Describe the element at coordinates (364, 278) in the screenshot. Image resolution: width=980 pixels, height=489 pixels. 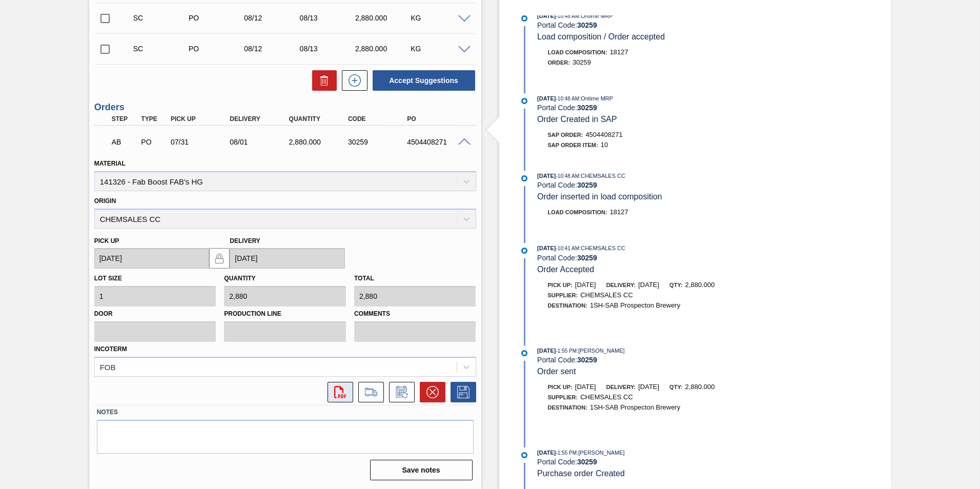
I see `label: Total` at that location.